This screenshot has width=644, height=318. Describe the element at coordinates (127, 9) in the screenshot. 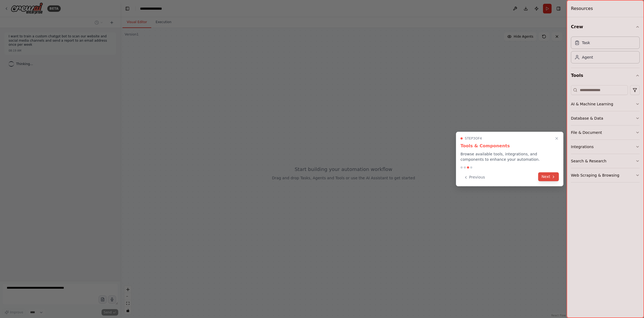

I see `button: Hide left sidebar` at that location.